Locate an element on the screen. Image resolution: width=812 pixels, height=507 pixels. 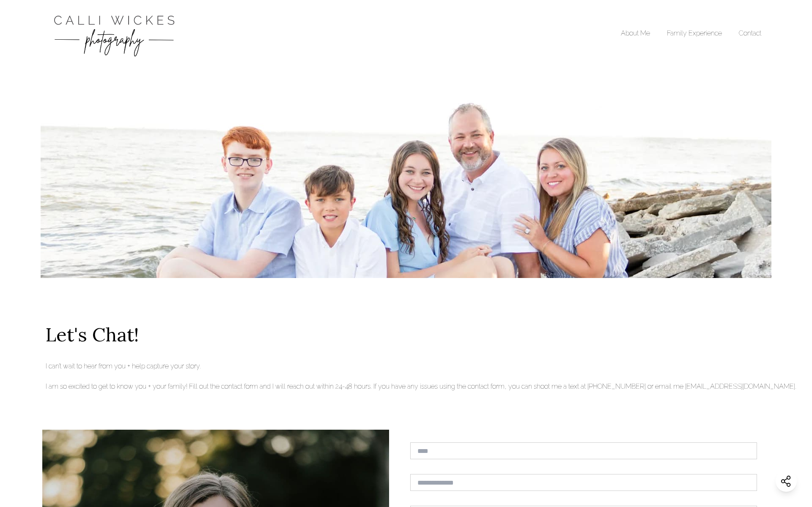
h1: Let's Chat! is located at coordinates (421, 335).